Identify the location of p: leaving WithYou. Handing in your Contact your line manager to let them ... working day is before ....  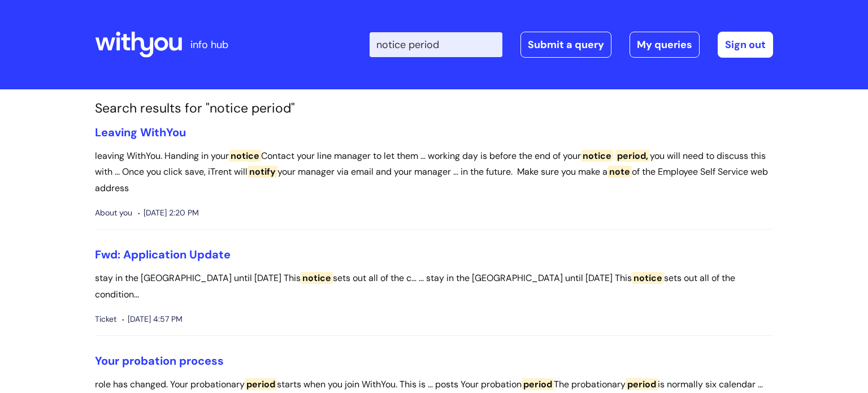
(434, 173).